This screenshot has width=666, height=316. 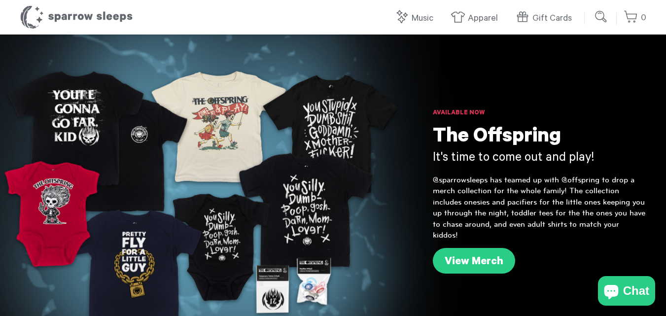 I want to click on p: @sparrowsleeps has teamed up with @offspring to drop a merch collection for the whole family! The..., so click(x=539, y=208).